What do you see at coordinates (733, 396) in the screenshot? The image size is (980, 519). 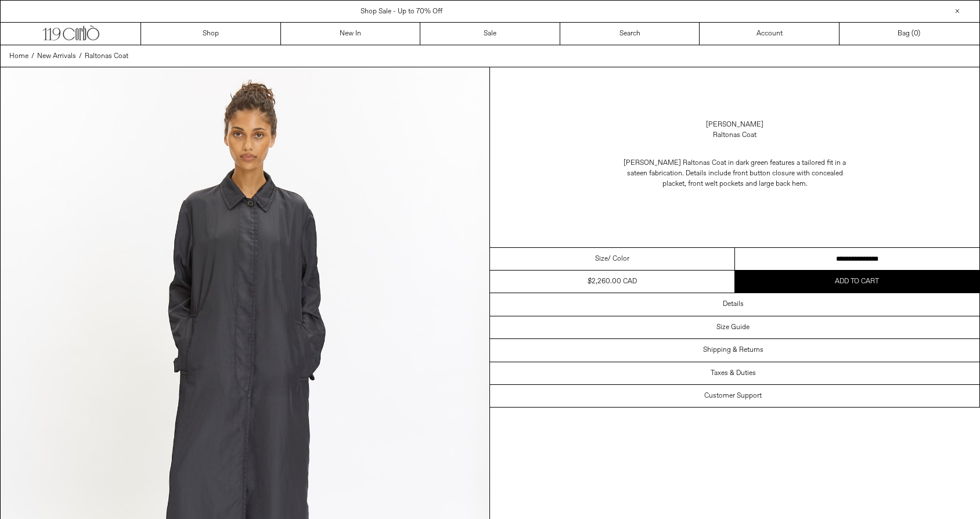 I see `h3: Customer Support` at bounding box center [733, 396].